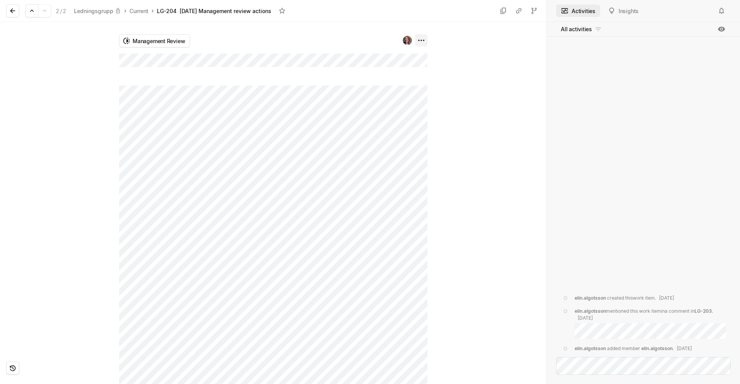 This screenshot has height=384, width=740. Describe the element at coordinates (167, 11) in the screenshot. I see `div: LG-204` at that location.